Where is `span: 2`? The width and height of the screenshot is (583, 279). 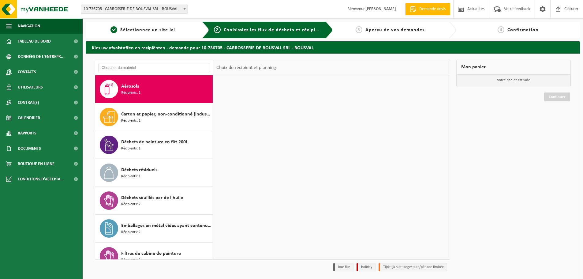 span: 2 is located at coordinates (217, 30).